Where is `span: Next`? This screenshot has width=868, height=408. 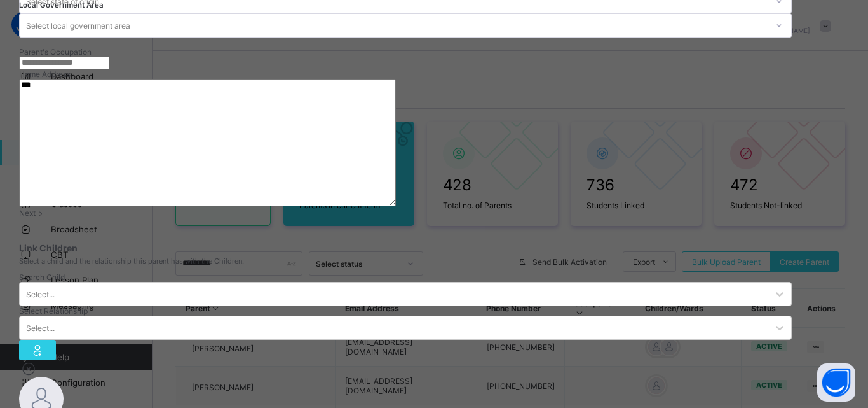 span: Next is located at coordinates (28, 213).